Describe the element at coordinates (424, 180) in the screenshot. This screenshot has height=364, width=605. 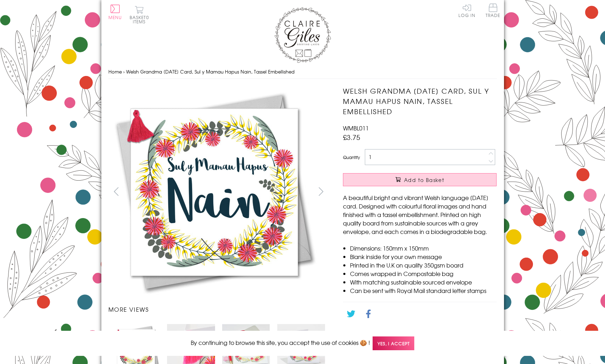
I see `span: Add to Basket` at that location.